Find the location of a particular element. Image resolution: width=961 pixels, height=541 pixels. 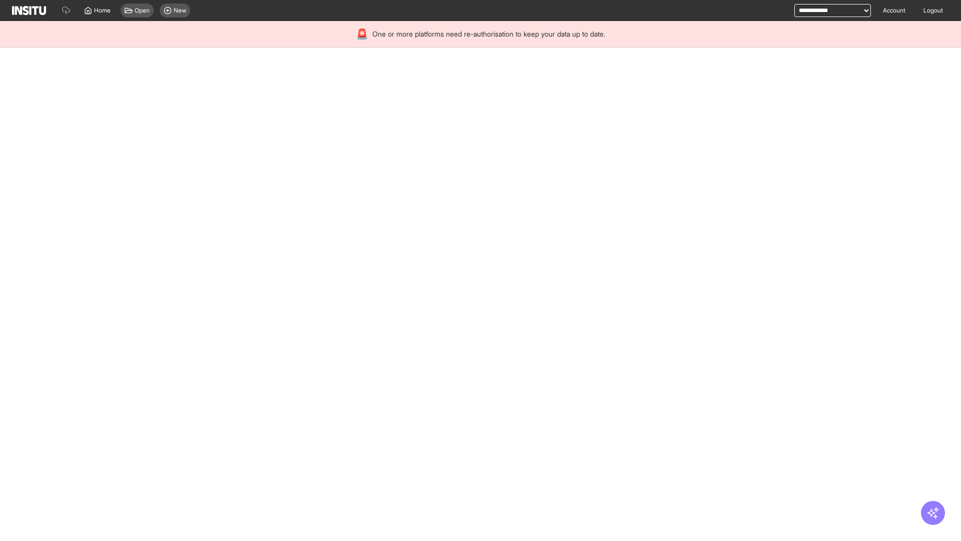

span: Home is located at coordinates (102, 11).